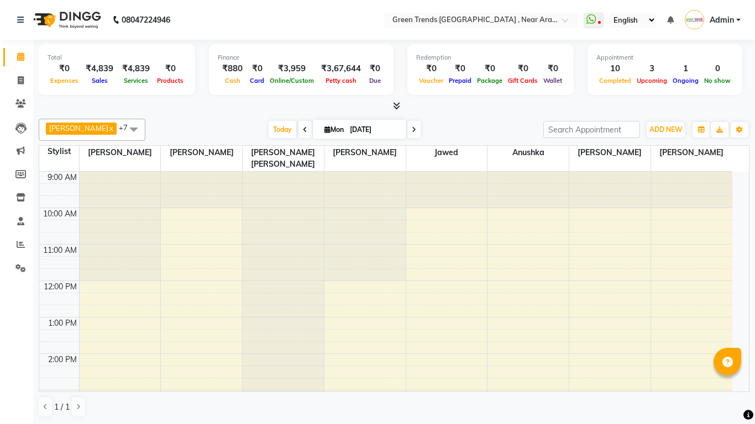 The width and height of the screenshot is (755, 424). I want to click on div: Redemption, so click(490, 57).